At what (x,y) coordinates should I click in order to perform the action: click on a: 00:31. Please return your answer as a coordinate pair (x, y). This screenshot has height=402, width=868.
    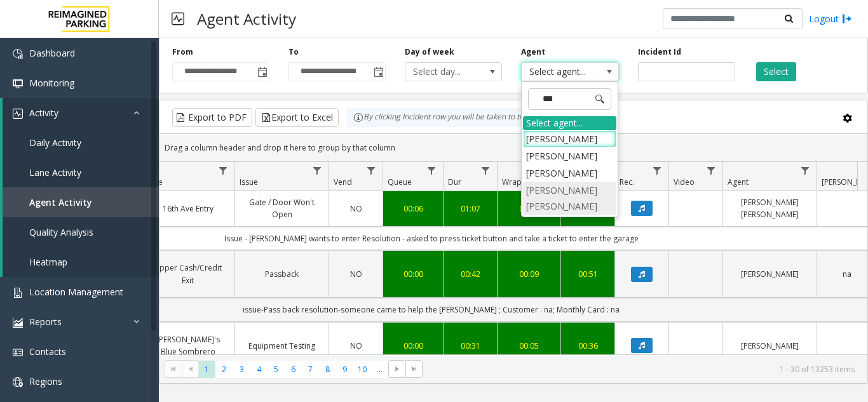
    Looking at the image, I should click on (471, 345).